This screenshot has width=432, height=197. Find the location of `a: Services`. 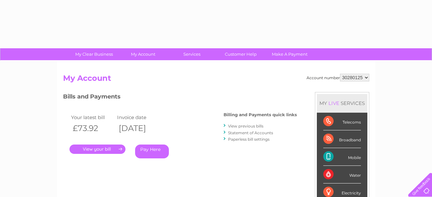

a: Services is located at coordinates (192, 54).